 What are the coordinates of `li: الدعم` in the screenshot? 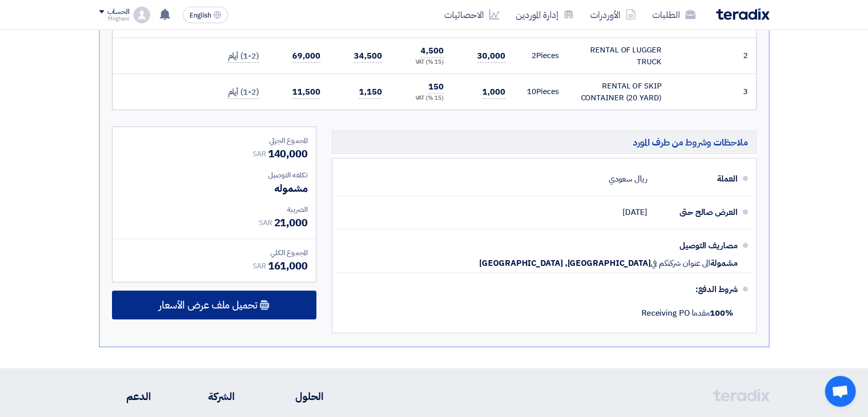 It's located at (125, 396).